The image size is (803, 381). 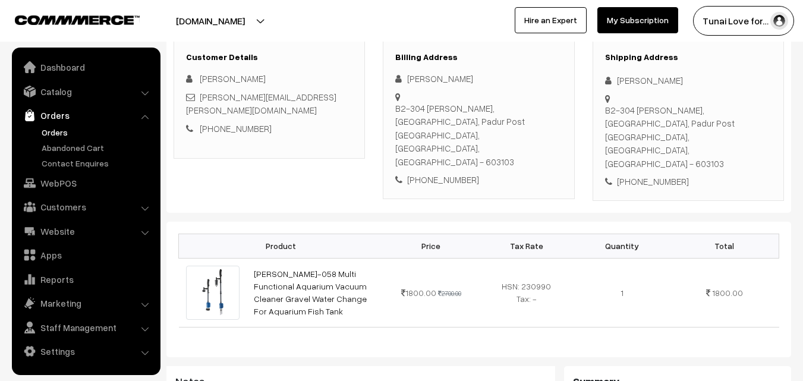 What do you see at coordinates (97, 147) in the screenshot?
I see `a: Abandoned Cart` at bounding box center [97, 147].